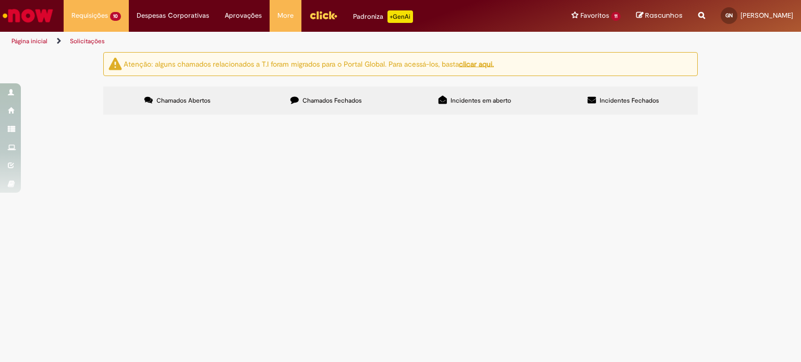 This screenshot has width=801, height=362. Describe the element at coordinates (28, 16) in the screenshot. I see `img: ServiceNow` at that location.